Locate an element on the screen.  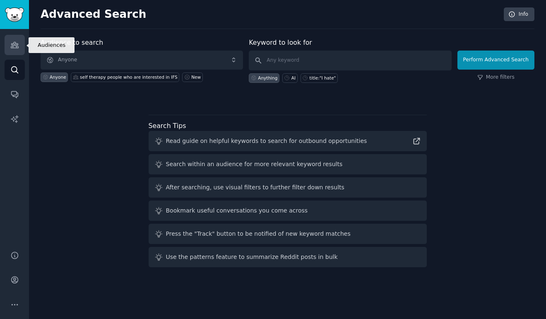
a: More filters is located at coordinates (496, 77).